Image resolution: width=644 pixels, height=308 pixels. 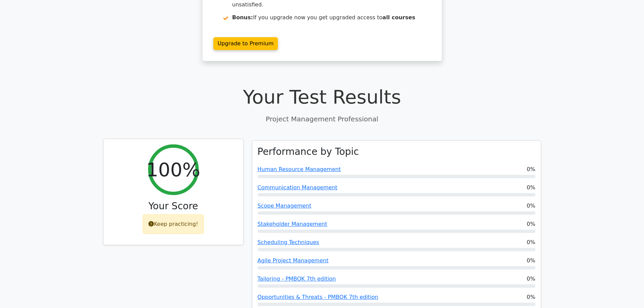 I want to click on a: Communication Management, so click(x=297, y=187).